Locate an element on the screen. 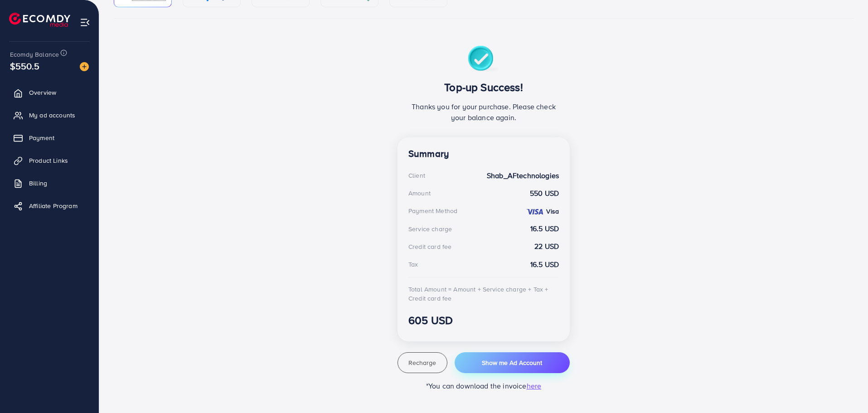  a: Overview is located at coordinates (50, 93).